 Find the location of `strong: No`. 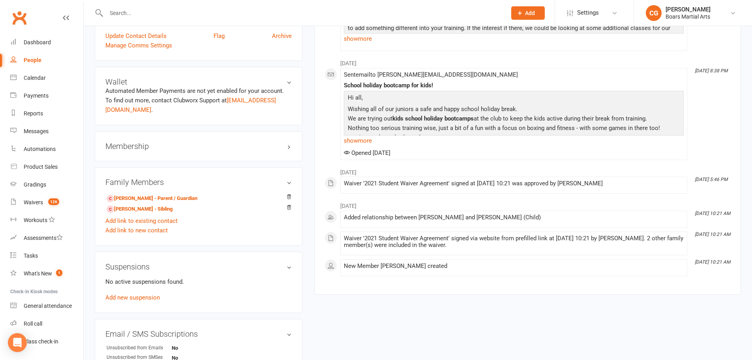

strong: No is located at coordinates (194, 348).